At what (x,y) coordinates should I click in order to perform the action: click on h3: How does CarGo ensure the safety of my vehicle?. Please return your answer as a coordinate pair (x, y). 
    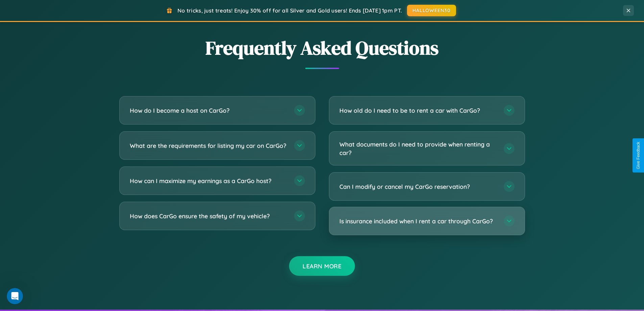
    Looking at the image, I should click on (209, 216).